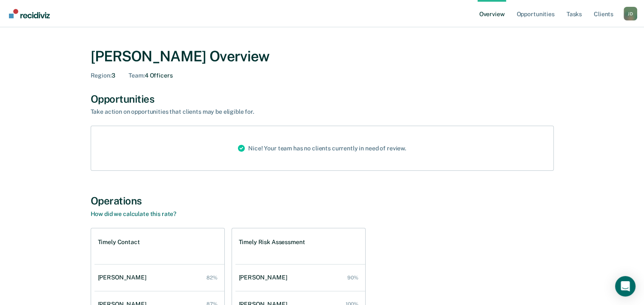 This screenshot has width=644, height=305. What do you see at coordinates (630, 14) in the screenshot?
I see `div: J D` at bounding box center [630, 14].